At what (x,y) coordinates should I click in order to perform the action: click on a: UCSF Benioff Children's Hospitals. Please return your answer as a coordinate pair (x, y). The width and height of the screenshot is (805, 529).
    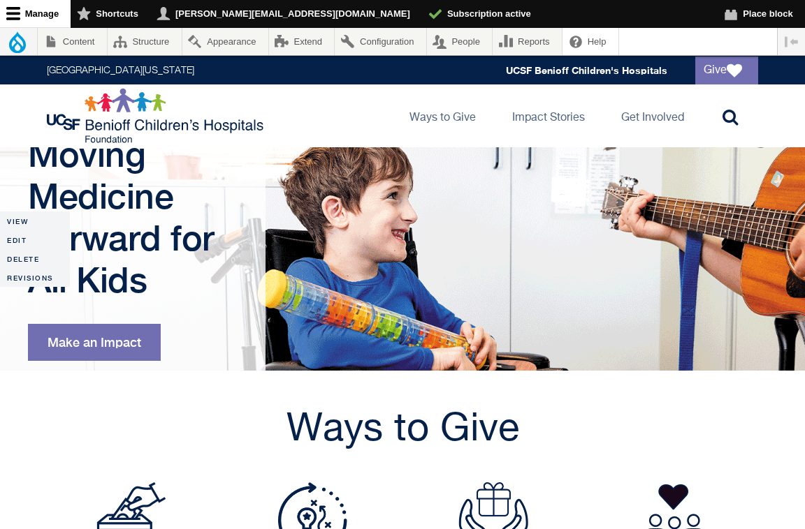
    Looking at the image, I should click on (586, 70).